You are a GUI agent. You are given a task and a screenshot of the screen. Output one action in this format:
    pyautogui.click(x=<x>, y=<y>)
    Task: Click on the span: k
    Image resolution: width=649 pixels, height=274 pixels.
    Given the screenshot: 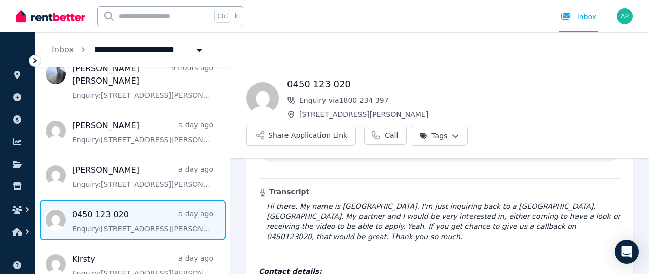 What is the action you would take?
    pyautogui.click(x=236, y=16)
    